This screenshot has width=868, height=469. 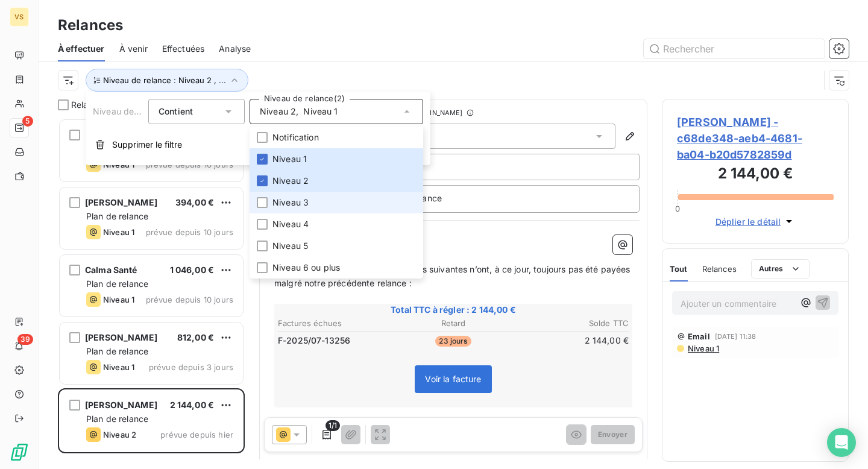 What do you see at coordinates (677, 209) in the screenshot?
I see `span: 0` at bounding box center [677, 209].